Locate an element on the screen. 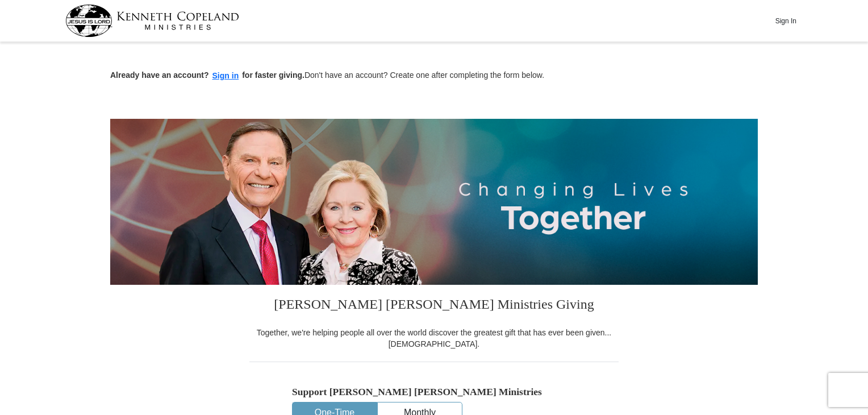  p: Don't have an account? Create one after completing the form below. is located at coordinates (434, 76).